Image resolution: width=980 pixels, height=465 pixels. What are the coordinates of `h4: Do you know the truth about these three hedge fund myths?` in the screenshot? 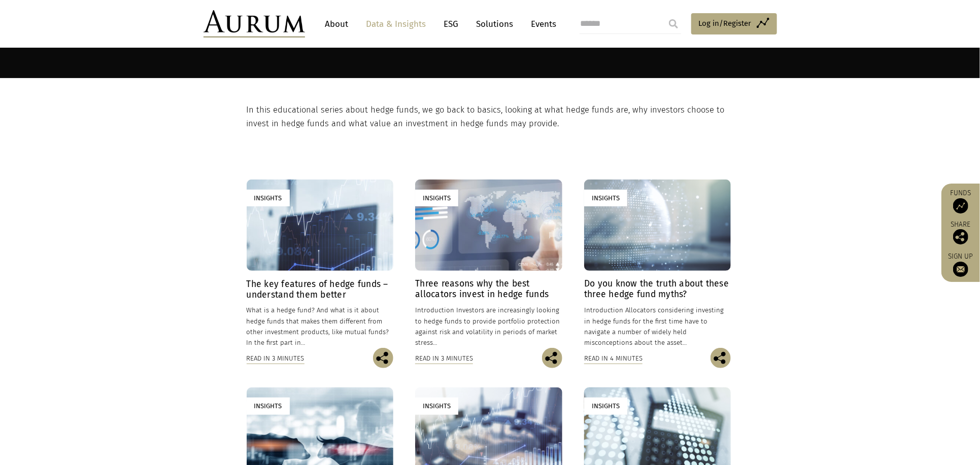 It's located at (657, 289).